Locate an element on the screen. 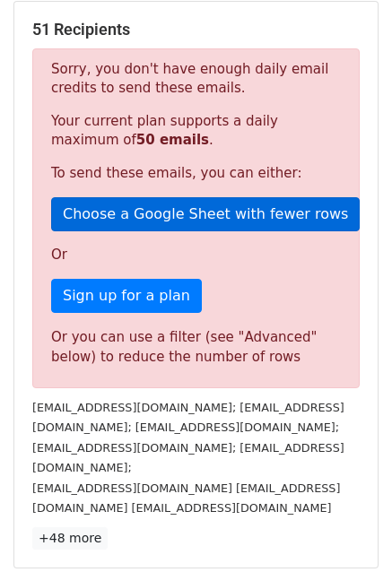  p: Your current plan supports a daily maximum of . is located at coordinates (195, 131).